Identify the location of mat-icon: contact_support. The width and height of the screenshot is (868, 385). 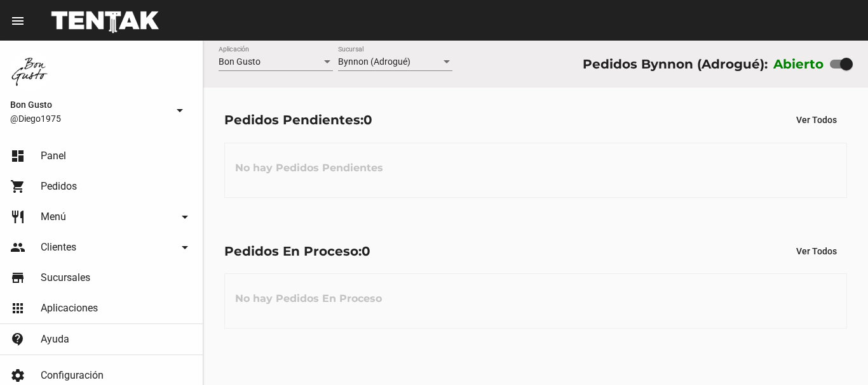
(18, 339).